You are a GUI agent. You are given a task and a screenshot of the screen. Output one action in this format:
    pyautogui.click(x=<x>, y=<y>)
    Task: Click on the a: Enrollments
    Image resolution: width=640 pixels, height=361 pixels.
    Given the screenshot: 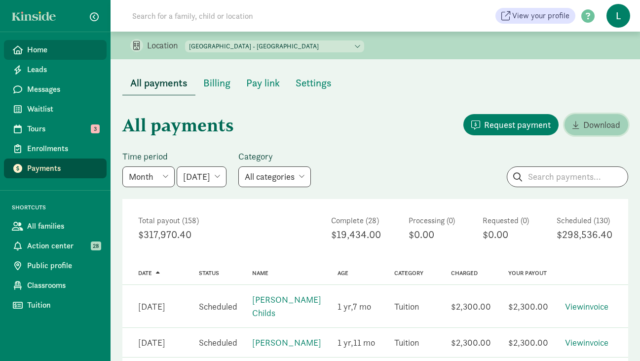 What is the action you would take?
    pyautogui.click(x=55, y=149)
    